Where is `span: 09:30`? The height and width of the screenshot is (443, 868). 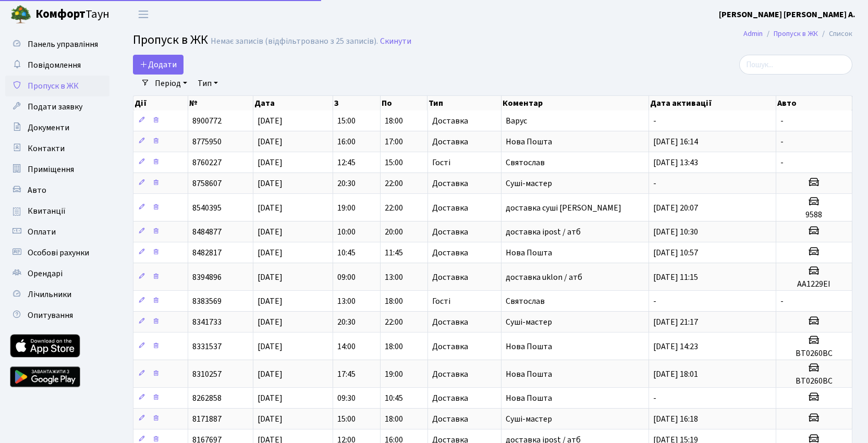 span: 09:30 is located at coordinates (346, 398).